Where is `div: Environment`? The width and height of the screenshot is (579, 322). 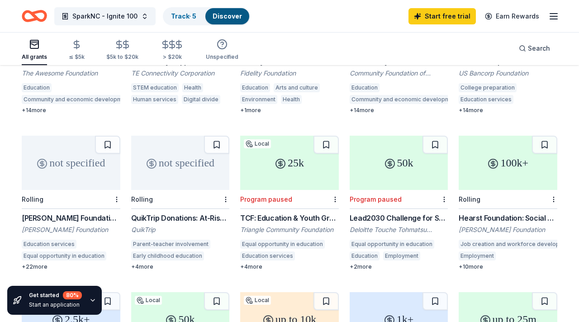 div: Environment is located at coordinates (259, 100).